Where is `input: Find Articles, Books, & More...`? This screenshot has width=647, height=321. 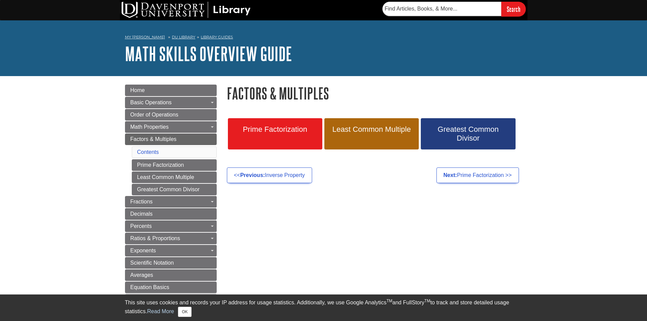
input: Find Articles, Books, & More... is located at coordinates (442, 9).